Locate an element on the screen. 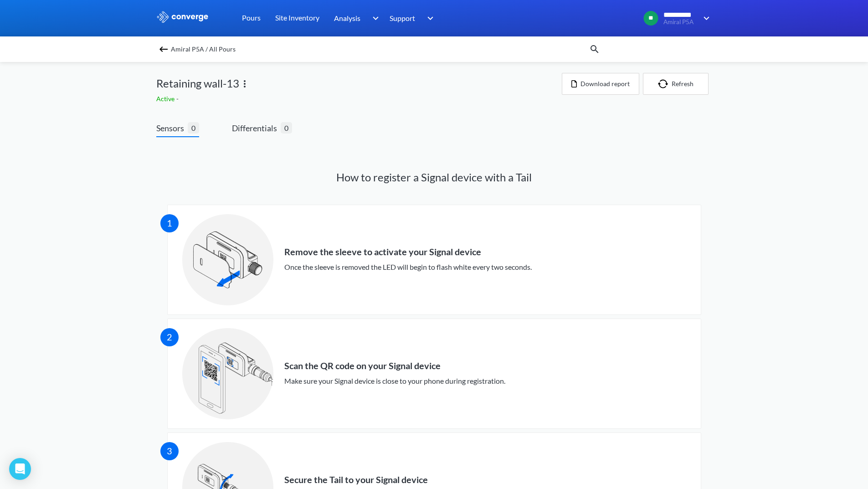  div: 2 is located at coordinates (169, 338).